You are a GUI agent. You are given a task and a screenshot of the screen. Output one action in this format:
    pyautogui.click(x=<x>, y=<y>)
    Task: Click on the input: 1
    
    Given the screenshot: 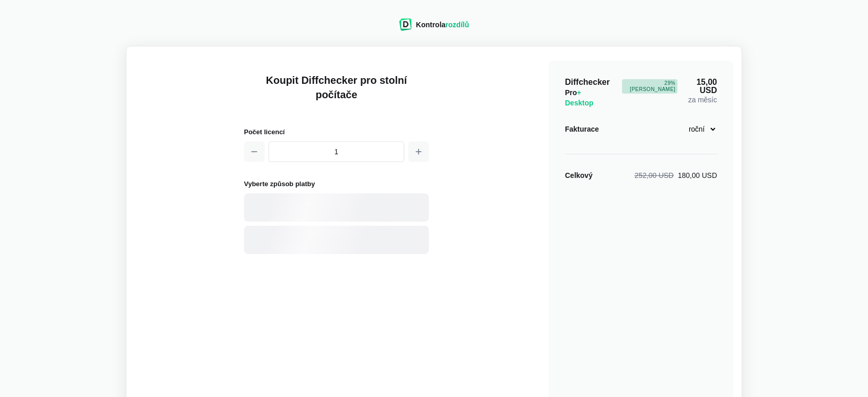 What is the action you would take?
    pyautogui.click(x=337, y=152)
    